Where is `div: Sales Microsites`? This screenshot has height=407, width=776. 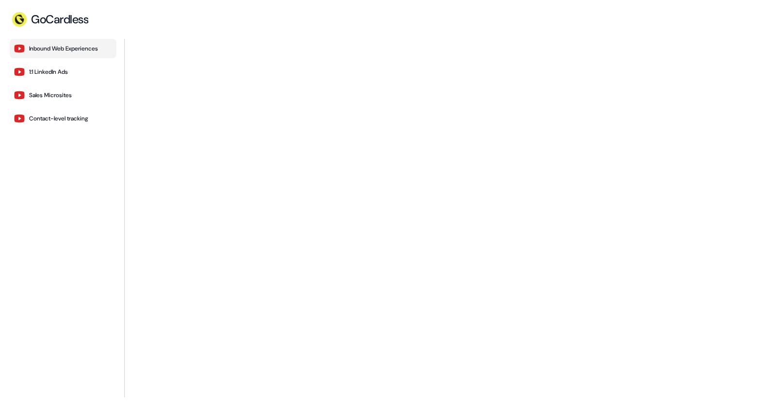 div: Sales Microsites is located at coordinates (50, 95).